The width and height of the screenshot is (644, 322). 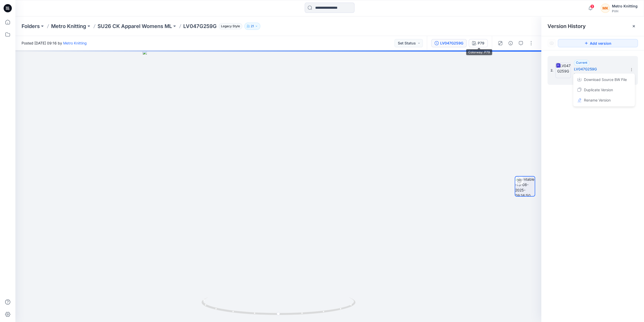 What do you see at coordinates (510, 43) in the screenshot?
I see `button: Details` at bounding box center [510, 43].